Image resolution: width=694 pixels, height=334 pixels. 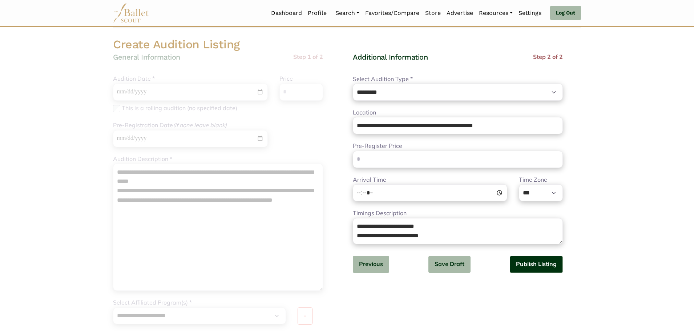 I want to click on button: Previous, so click(x=371, y=264).